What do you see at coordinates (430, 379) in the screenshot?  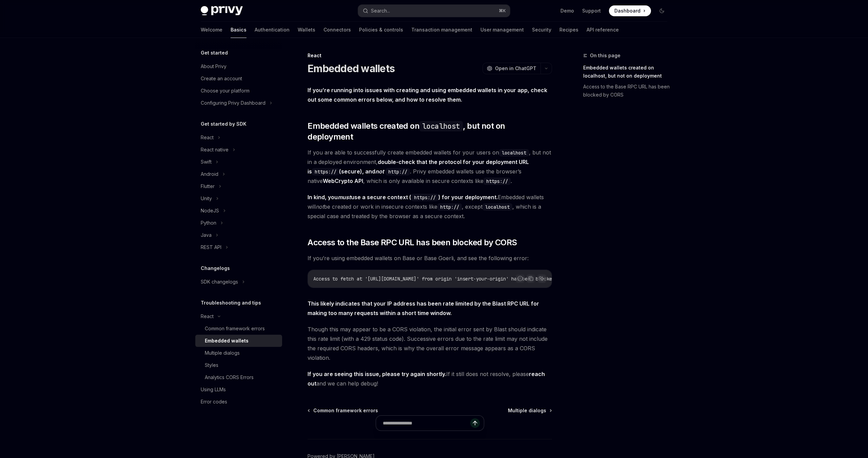 I see `span: If it still does not resolve, please and we can help debug!` at bounding box center [430, 379].